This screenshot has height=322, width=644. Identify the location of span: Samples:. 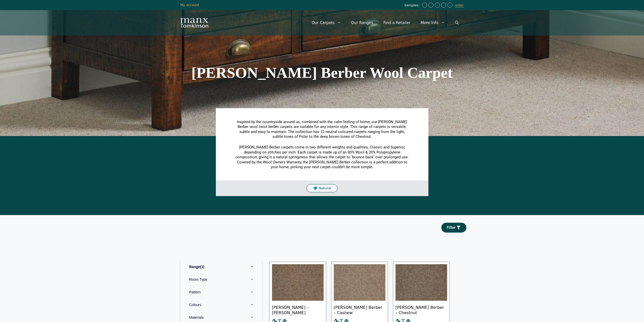
(413, 5).